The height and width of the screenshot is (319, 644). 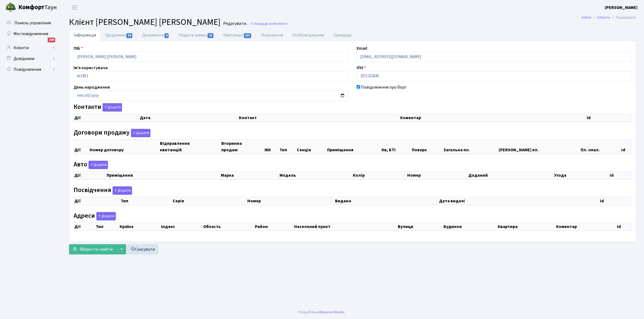 I want to click on th: Вторинна продаж, so click(x=243, y=147).